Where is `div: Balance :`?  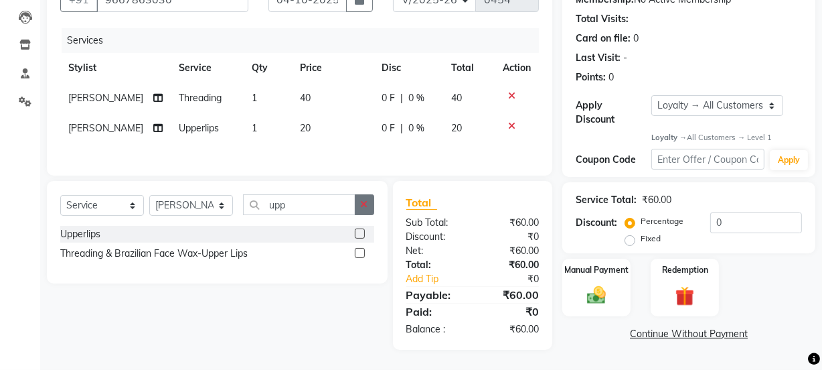 div: Balance : is located at coordinates (435, 329).